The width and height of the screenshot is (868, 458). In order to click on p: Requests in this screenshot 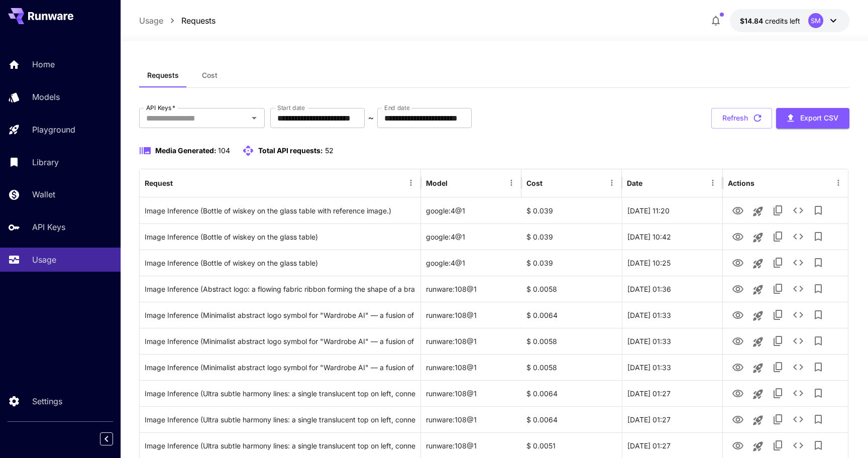, I will do `click(198, 20)`.